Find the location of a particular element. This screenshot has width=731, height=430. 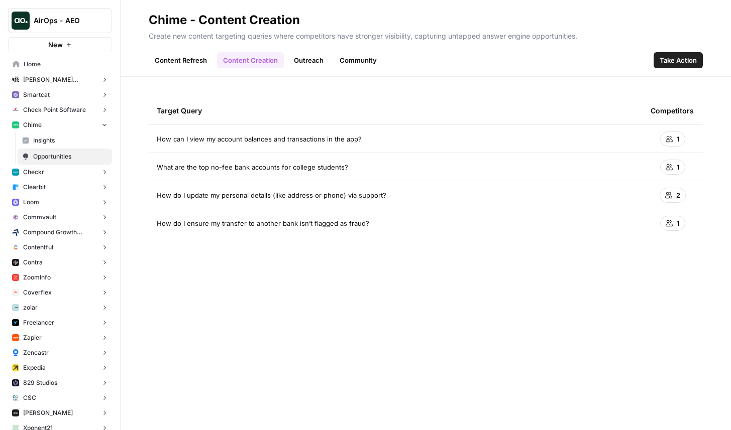

img: mhv33baw7plipcpp00rsngv1nu95 is located at coordinates (16, 125).